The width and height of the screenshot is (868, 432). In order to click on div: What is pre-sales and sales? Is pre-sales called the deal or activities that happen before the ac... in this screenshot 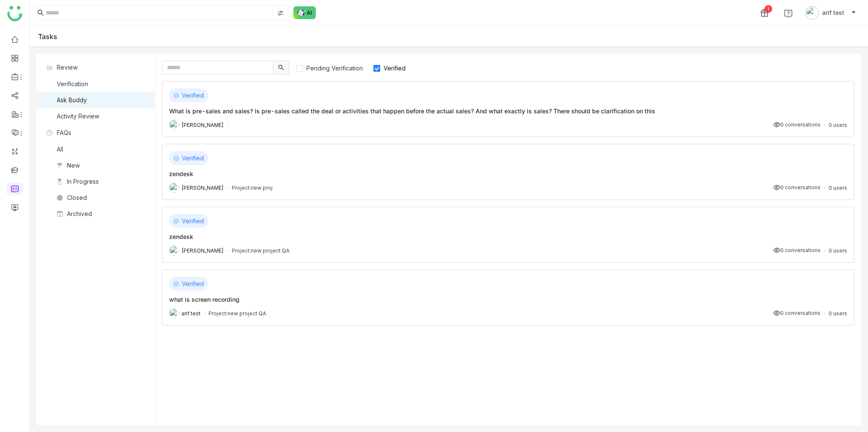, I will do `click(508, 111)`.